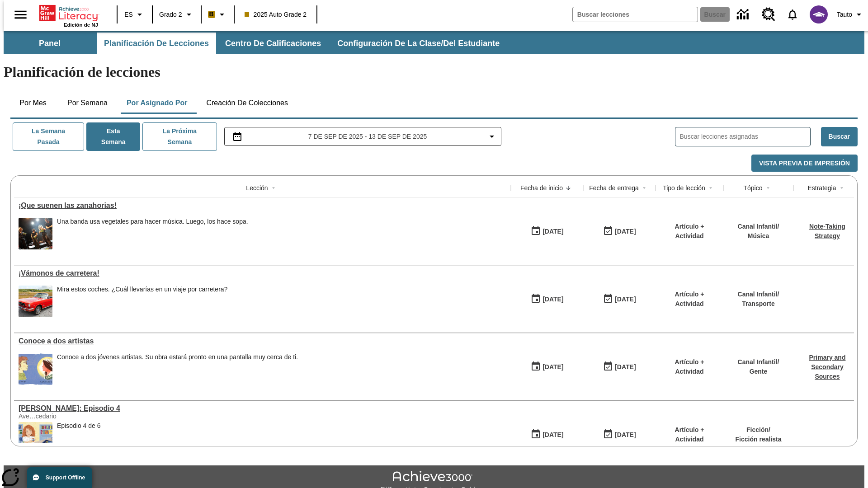 Image resolution: width=868 pixels, height=488 pixels. I want to click on a: Notificaciones, so click(793, 14).